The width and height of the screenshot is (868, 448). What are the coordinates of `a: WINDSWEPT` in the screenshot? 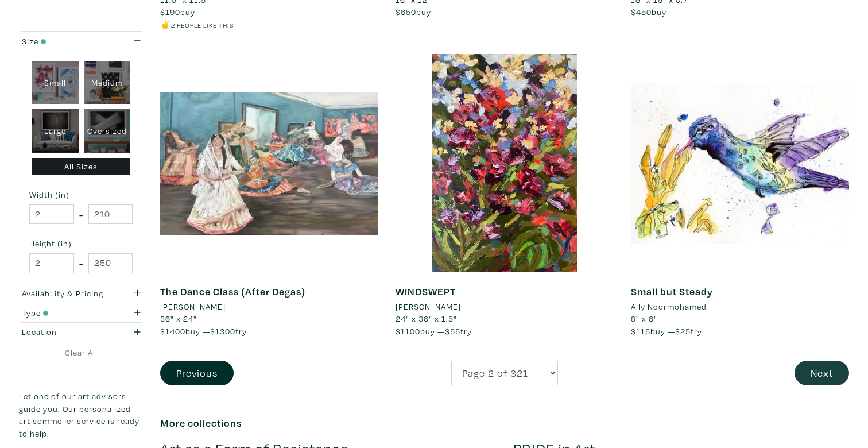 It's located at (426, 291).